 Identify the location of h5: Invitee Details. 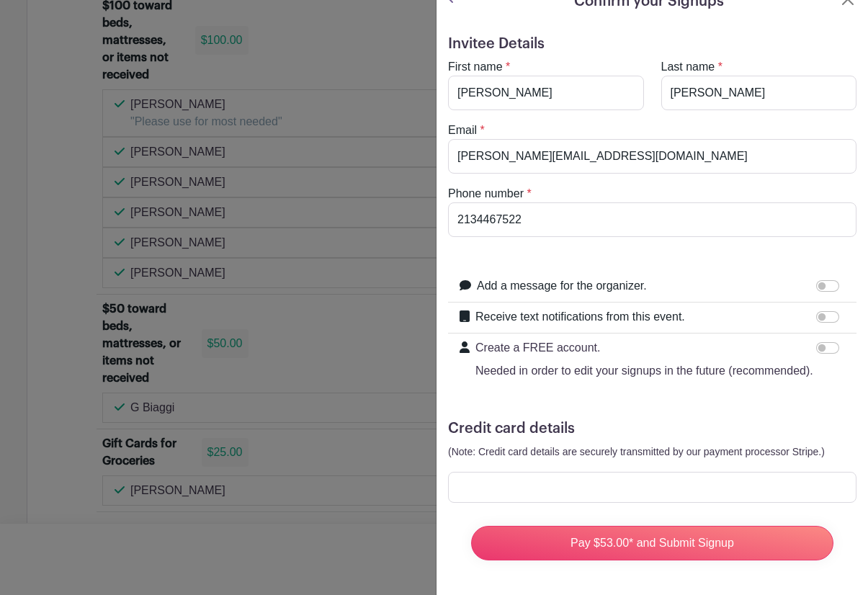
(651, 44).